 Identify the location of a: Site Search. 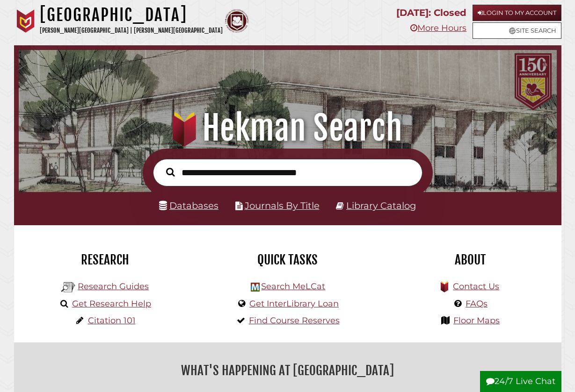
(517, 30).